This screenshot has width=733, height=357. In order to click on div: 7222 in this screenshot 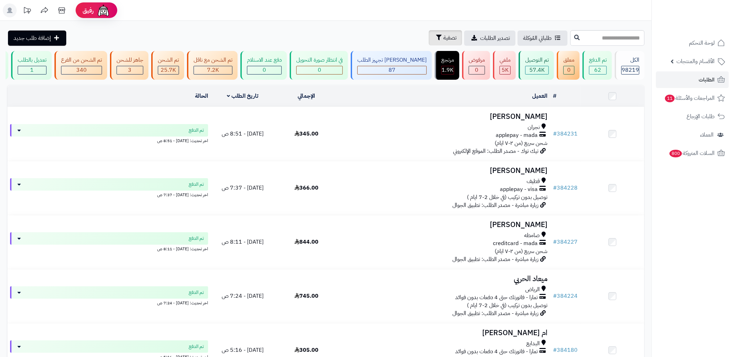, I will do `click(213, 70)`.